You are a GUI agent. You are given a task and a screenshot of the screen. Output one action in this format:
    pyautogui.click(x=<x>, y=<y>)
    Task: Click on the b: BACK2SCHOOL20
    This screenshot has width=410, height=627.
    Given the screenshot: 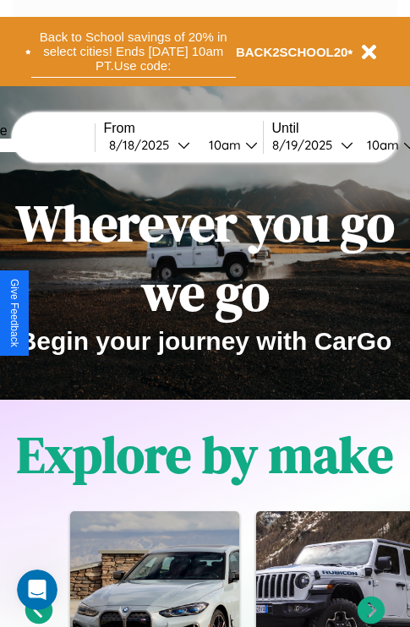 What is the action you would take?
    pyautogui.click(x=291, y=52)
    